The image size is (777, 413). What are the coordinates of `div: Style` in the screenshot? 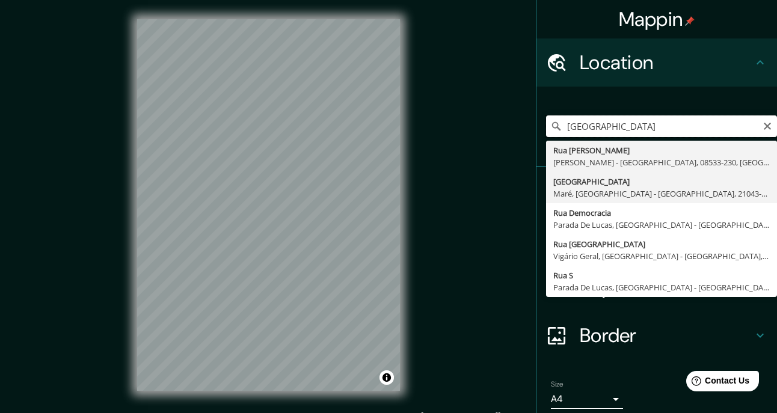 It's located at (657, 240).